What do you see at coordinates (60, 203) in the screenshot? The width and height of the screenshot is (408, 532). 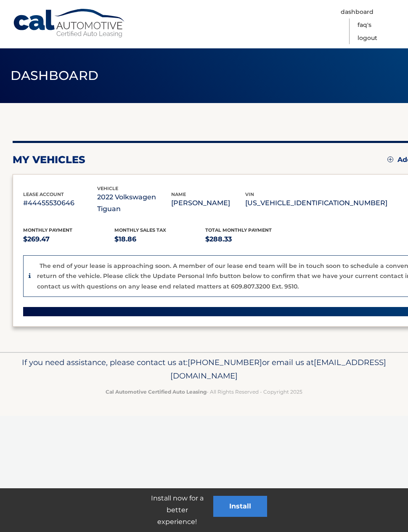 I see `p: #44455530646` at bounding box center [60, 203].